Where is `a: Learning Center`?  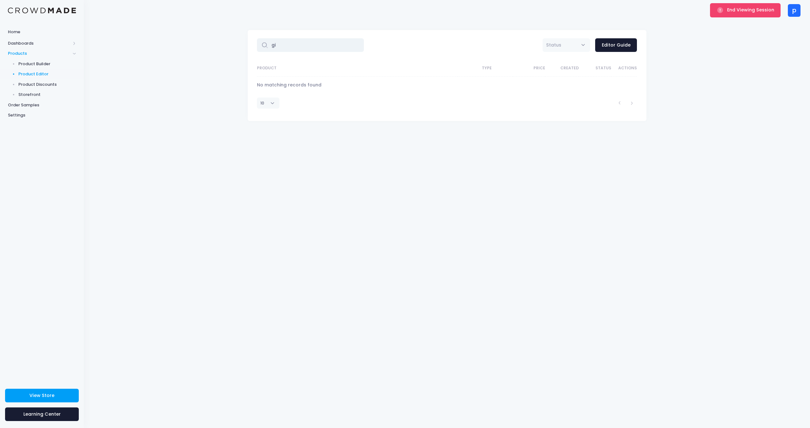
a: Learning Center is located at coordinates (42, 414).